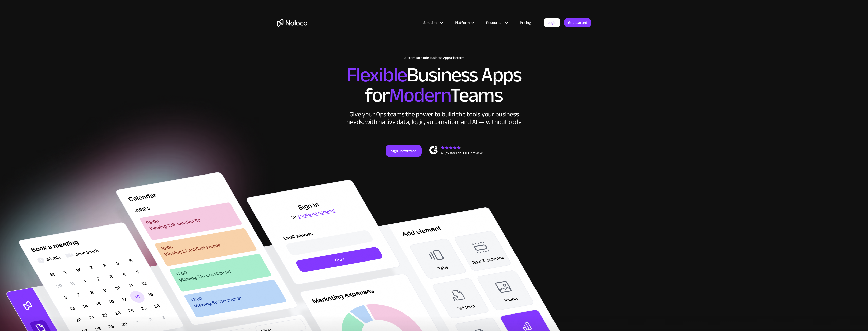 The width and height of the screenshot is (868, 331). I want to click on h1: Custom No-Code Business Apps Platform, so click(434, 58).